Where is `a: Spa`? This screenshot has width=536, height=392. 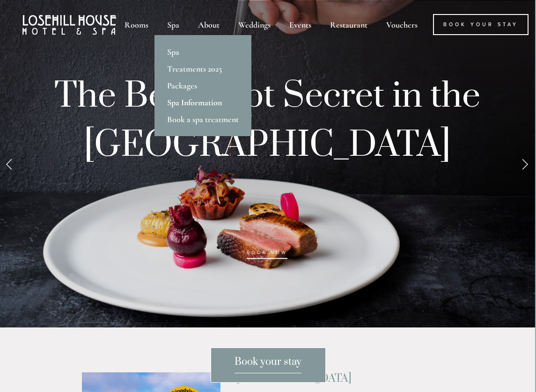
a: Spa is located at coordinates (203, 52).